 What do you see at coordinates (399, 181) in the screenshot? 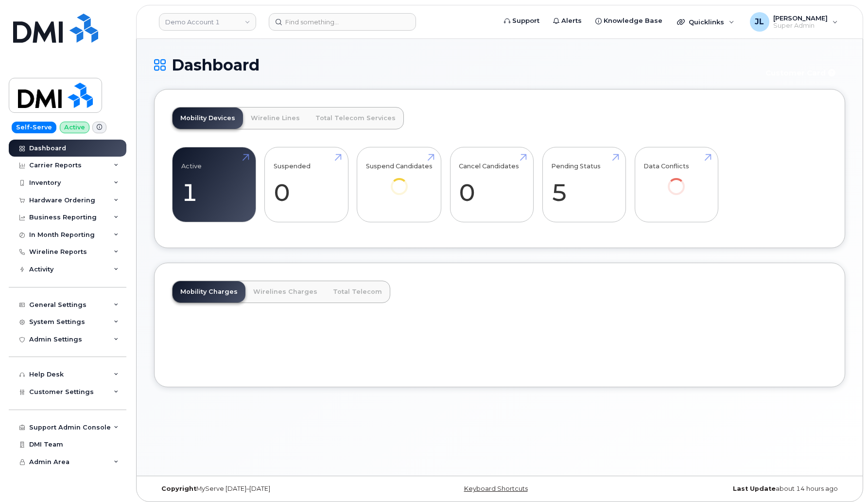
I see `a: Suspend Candidates` at bounding box center [399, 181].